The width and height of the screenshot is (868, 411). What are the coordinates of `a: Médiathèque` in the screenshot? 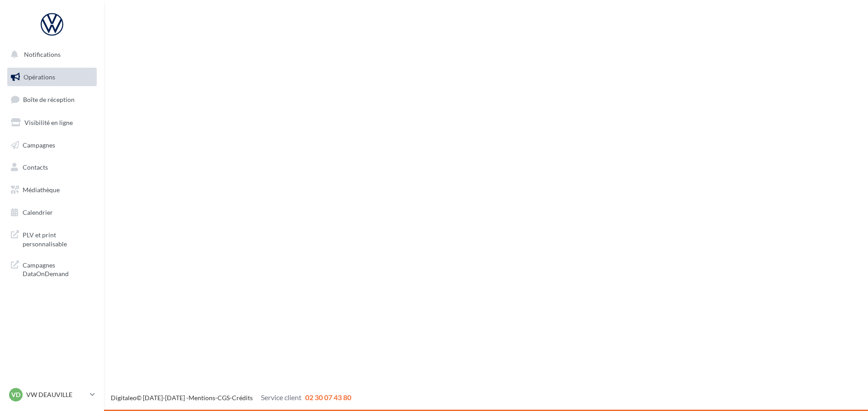 It's located at (52, 190).